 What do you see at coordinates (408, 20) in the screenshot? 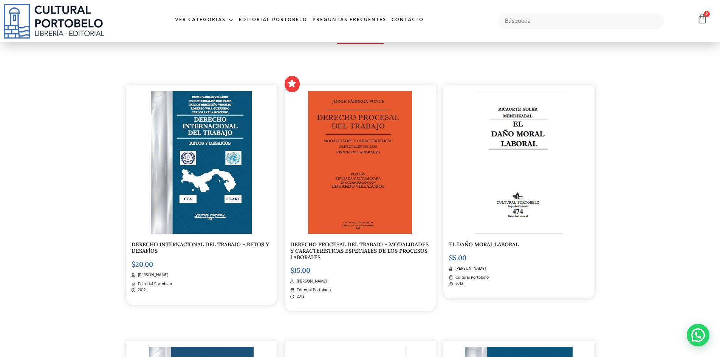
I see `a: Contacto` at bounding box center [408, 20].